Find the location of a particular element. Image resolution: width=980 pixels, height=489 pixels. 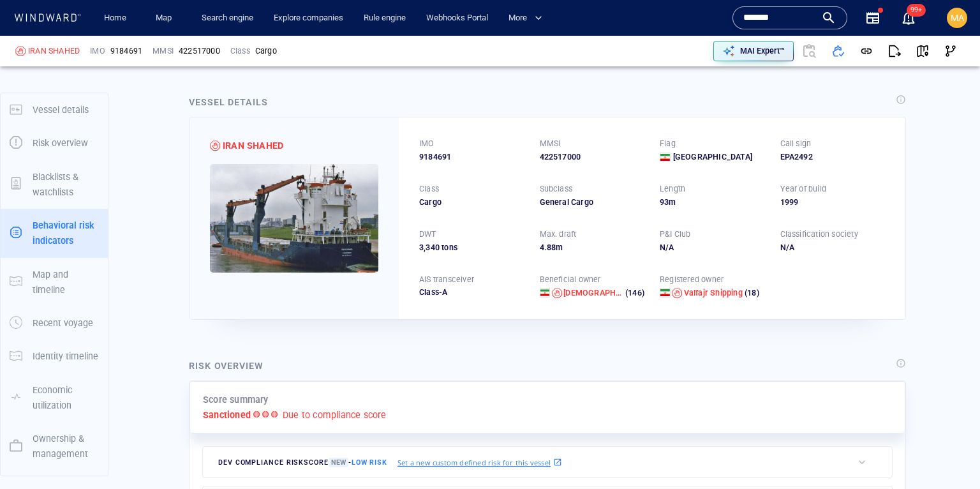

p: Due to compliance score is located at coordinates (334, 415).